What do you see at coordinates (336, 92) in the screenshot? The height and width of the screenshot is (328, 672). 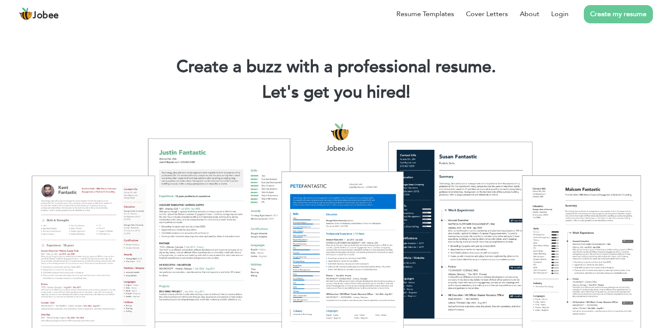 I see `h2: Let's` at bounding box center [336, 92].